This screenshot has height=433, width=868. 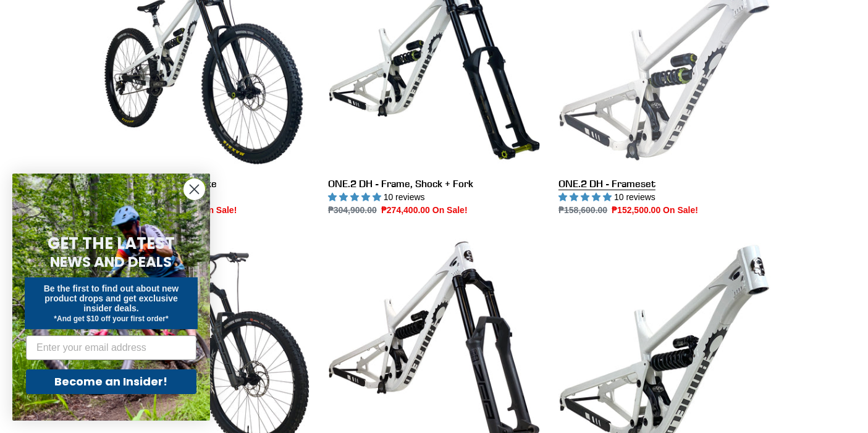 What do you see at coordinates (111, 348) in the screenshot?
I see `input: Enter your email address` at bounding box center [111, 348].